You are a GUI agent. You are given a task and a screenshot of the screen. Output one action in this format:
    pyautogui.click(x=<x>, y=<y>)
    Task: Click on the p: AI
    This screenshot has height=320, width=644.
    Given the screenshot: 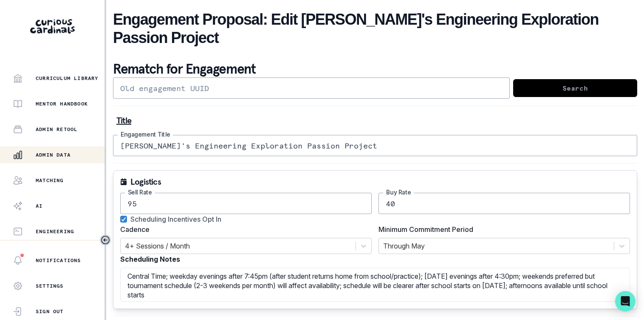 What is the action you would take?
    pyautogui.click(x=39, y=206)
    